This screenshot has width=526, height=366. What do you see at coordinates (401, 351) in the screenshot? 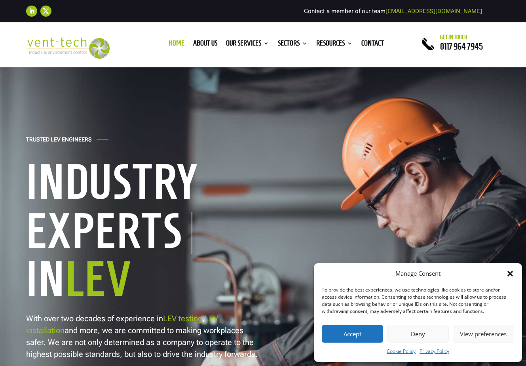
I see `a: Cookie Policy` at bounding box center [401, 351].